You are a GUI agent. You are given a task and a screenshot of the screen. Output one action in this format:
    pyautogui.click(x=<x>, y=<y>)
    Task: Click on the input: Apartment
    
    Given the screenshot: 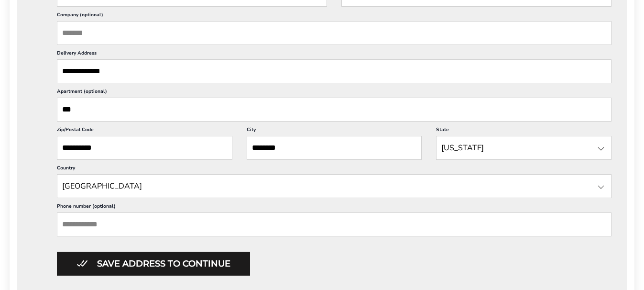 What is the action you would take?
    pyautogui.click(x=334, y=110)
    